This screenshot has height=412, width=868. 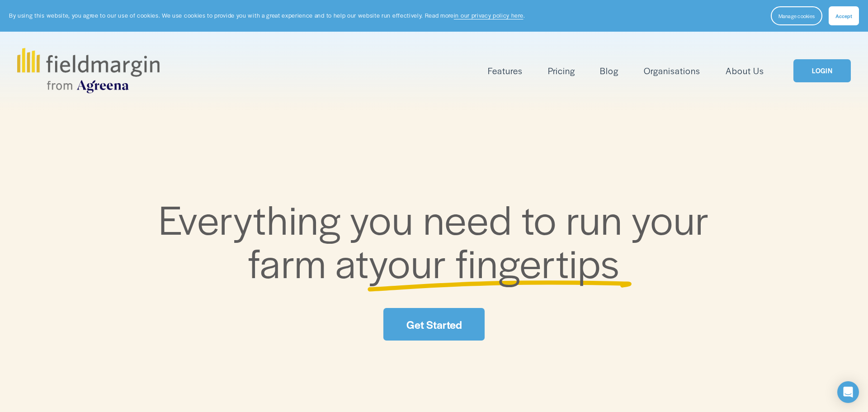 I want to click on span: your fingertips, so click(x=494, y=262).